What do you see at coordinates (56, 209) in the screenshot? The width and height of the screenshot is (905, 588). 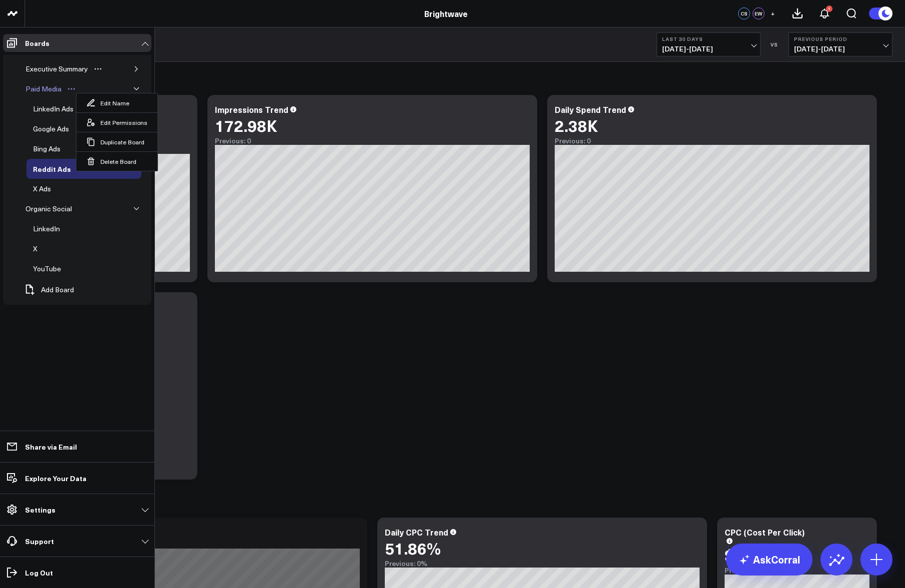 I see `a: Organic SocialOpen board menu` at bounding box center [56, 209].